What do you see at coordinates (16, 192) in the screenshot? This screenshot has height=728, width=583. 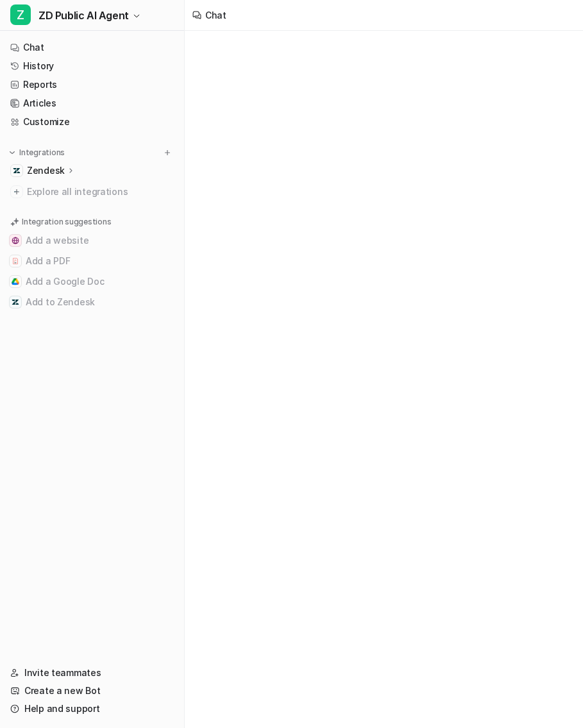 I see `img: explore all integrations` at bounding box center [16, 192].